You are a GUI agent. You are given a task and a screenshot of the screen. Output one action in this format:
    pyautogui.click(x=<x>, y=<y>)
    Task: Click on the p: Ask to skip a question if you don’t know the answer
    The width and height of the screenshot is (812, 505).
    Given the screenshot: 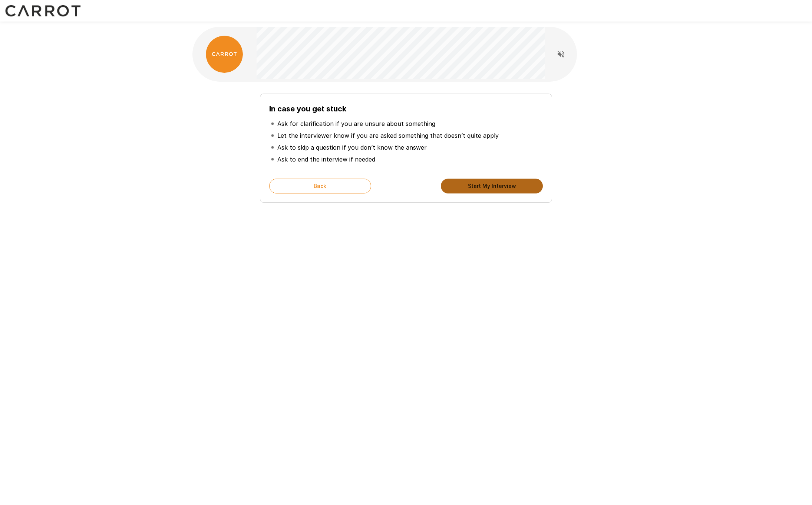 What is the action you would take?
    pyautogui.click(x=352, y=147)
    